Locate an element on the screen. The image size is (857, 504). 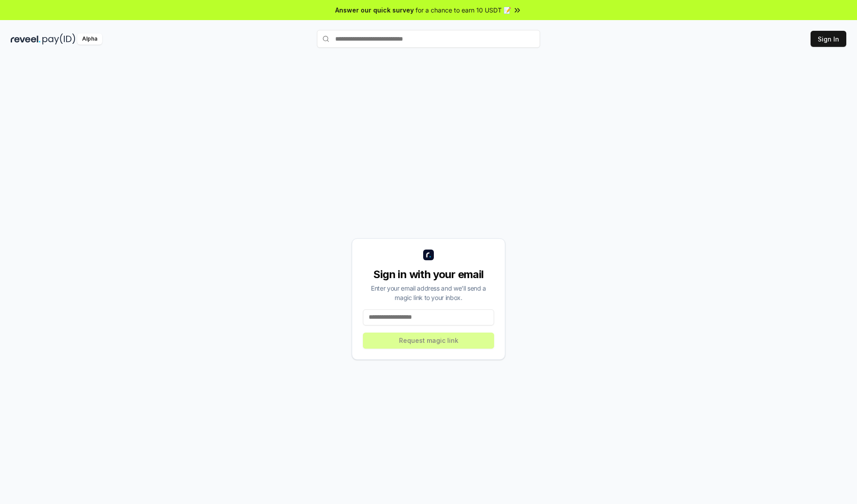
div: Alpha is located at coordinates (89, 39).